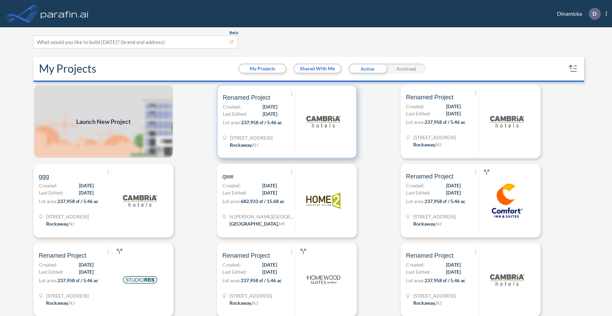 Image resolution: width=612 pixels, height=316 pixels. I want to click on p: D, so click(595, 14).